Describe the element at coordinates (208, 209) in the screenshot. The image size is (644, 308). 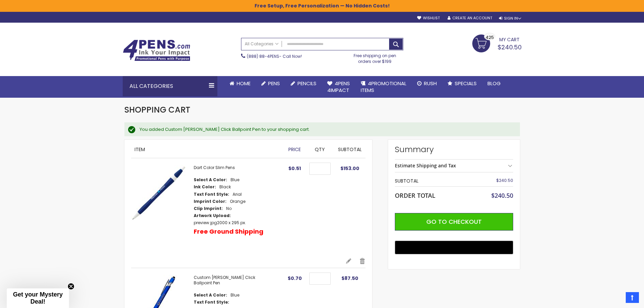
I see `dt: Clip Imprint` at that location.